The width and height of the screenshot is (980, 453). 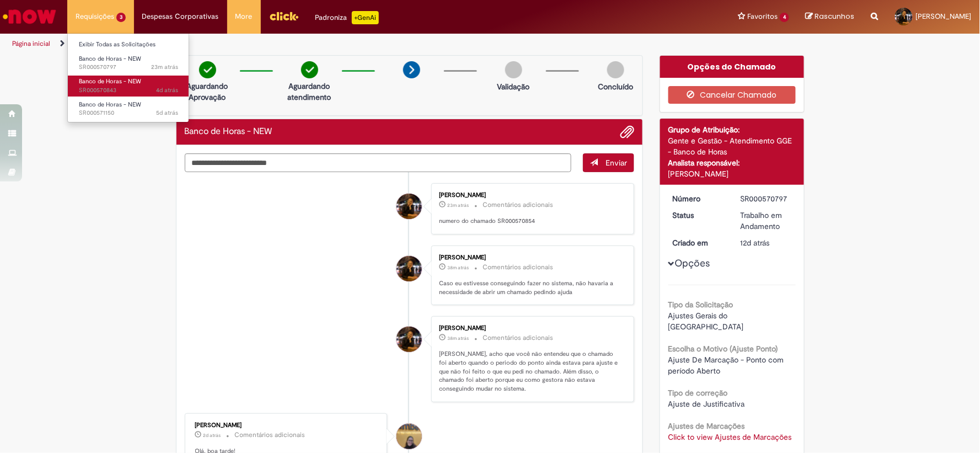 I want to click on span: Rascunhos, so click(x=835, y=16).